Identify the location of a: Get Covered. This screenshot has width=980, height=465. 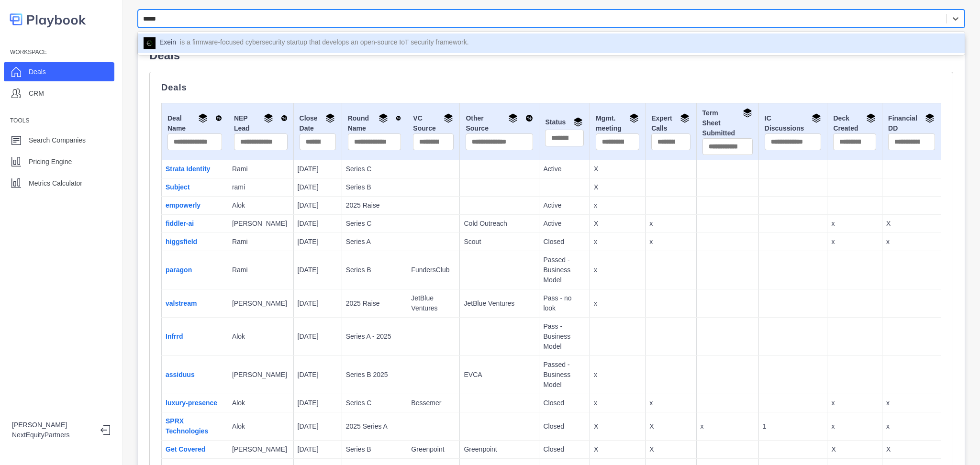
(185, 450).